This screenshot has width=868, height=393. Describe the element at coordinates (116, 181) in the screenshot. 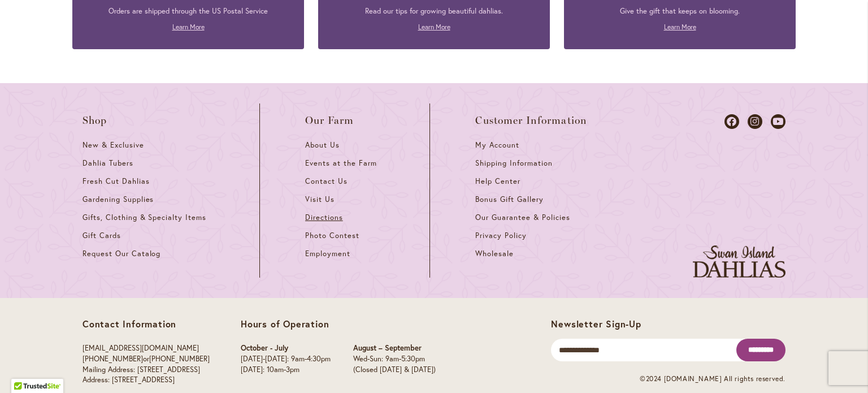

I see `span: Fresh Cut Dahlias` at that location.